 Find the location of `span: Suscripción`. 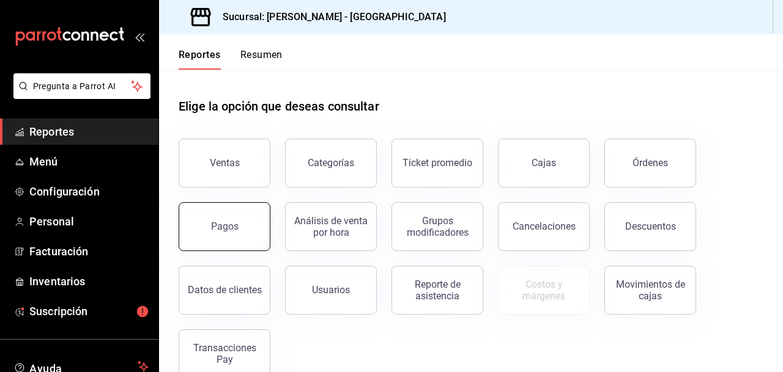

span: Suscripción is located at coordinates (89, 311).